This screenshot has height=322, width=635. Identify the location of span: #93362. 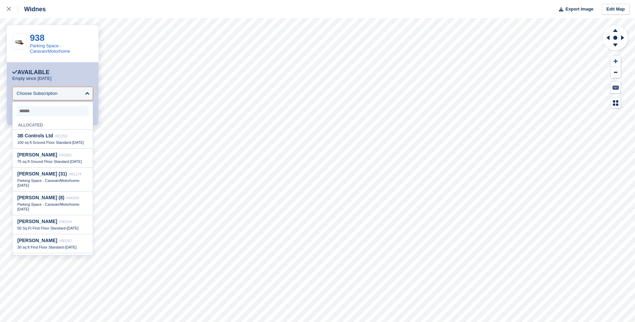
(65, 155).